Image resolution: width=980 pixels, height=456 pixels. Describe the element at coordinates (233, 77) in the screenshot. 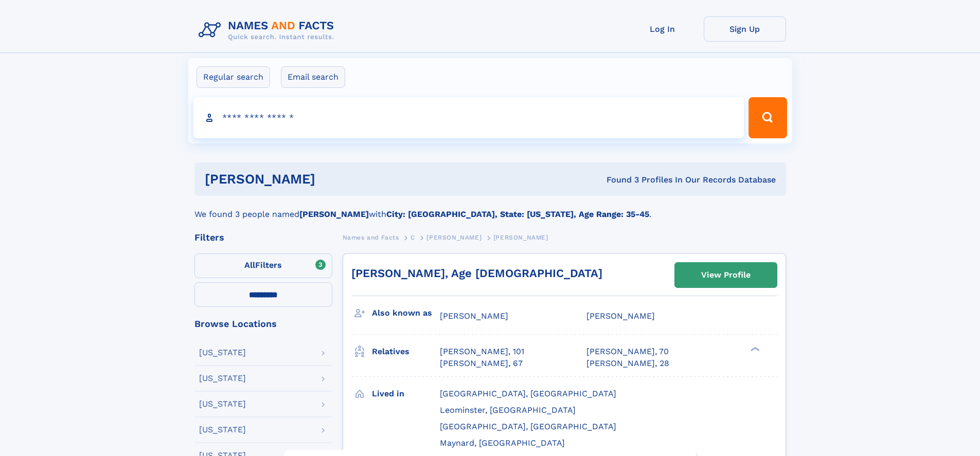

I see `label: Regular search` at that location.